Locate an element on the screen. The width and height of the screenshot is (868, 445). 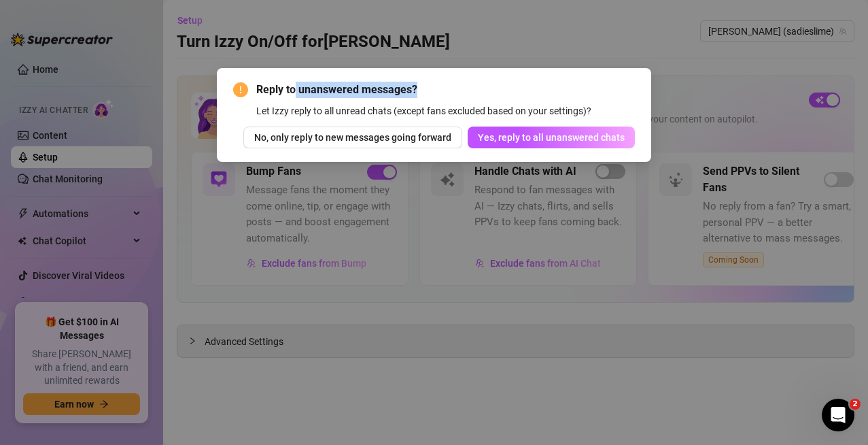
span: exclamation-circle is located at coordinates (240, 90).